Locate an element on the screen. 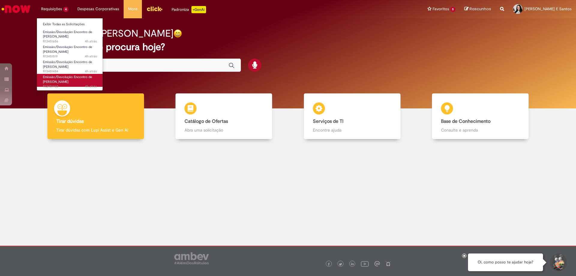 The width and height of the screenshot is (576, 276). p: Tirar dúvidas com Lupi Assist e Gen Ai is located at coordinates (96, 130).